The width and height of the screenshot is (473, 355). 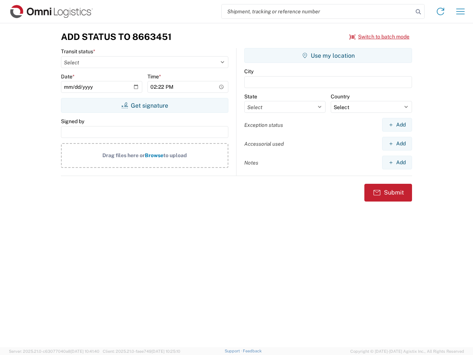 What do you see at coordinates (154, 77) in the screenshot?
I see `label: Time` at bounding box center [154, 77].